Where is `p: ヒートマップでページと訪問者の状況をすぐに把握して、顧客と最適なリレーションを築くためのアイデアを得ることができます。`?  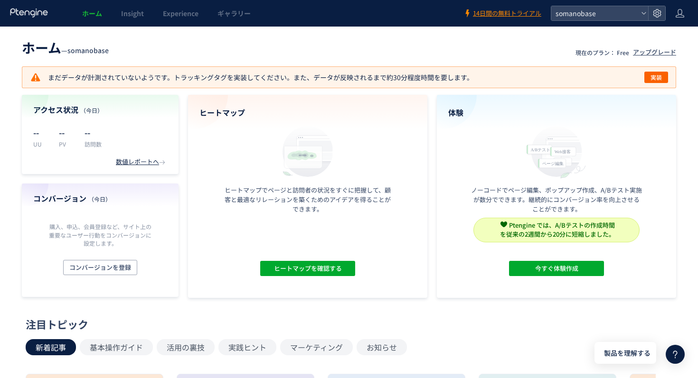
p: ヒートマップでページと訪問者の状況をすぐに把握して、顧客と最適なリレーションを築くためのアイデアを得ることができます。 is located at coordinates (308, 200).